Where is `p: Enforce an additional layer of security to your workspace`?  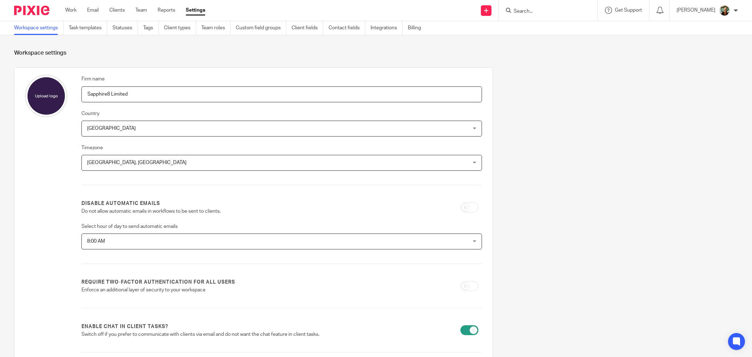 p: Enforce an additional layer of security to your workspace is located at coordinates (213, 290).